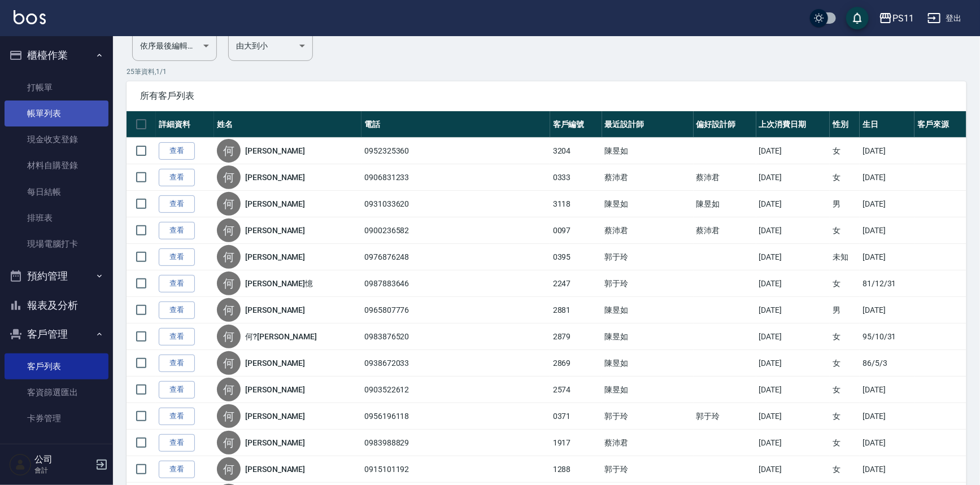  Describe the element at coordinates (547, 72) in the screenshot. I see `p: 25 筆資料, 1 / 1` at that location.